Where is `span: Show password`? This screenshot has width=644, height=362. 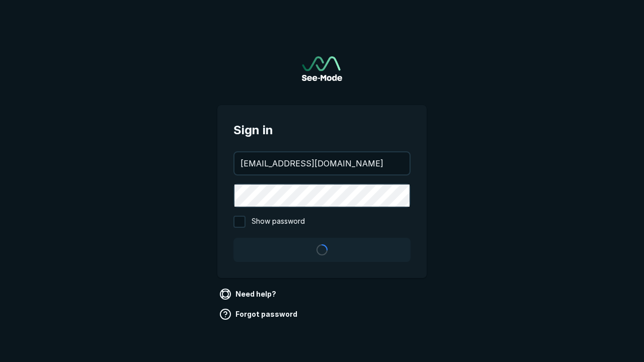 span: Show password is located at coordinates (278, 222).